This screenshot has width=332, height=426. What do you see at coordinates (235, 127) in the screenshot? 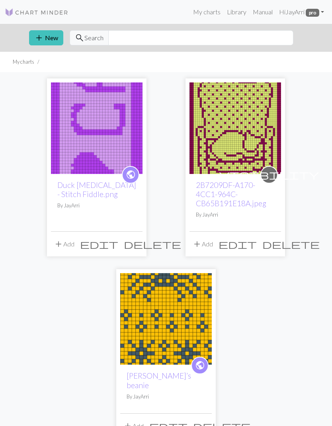
I see `a: Cat nap chart 1.jpeg` at bounding box center [235, 127].